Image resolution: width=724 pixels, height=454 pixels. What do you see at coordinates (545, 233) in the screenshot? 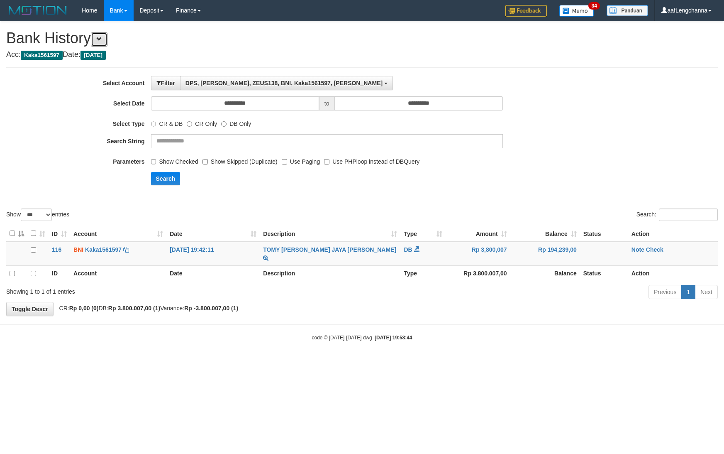
I see `th: Balance: activate to sort column ascending` at bounding box center [545, 233].